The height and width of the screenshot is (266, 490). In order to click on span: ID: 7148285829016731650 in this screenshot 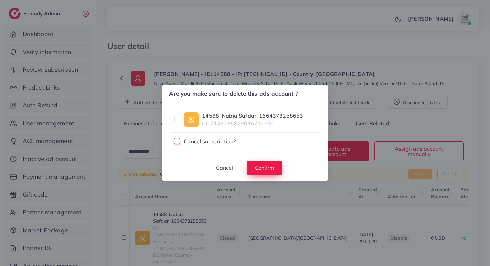, I will do `click(252, 123)`.